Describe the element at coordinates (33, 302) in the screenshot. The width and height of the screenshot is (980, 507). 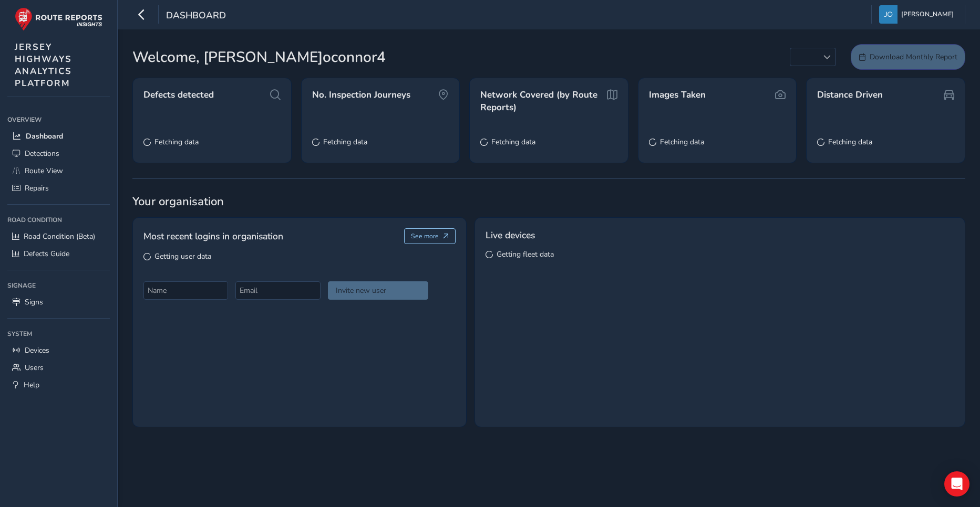
I see `span: Signs` at that location.